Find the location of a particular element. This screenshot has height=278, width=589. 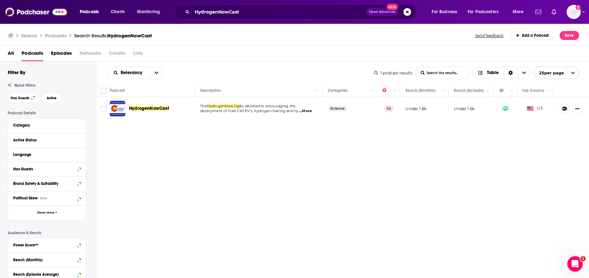

span: The is located at coordinates (203, 106).